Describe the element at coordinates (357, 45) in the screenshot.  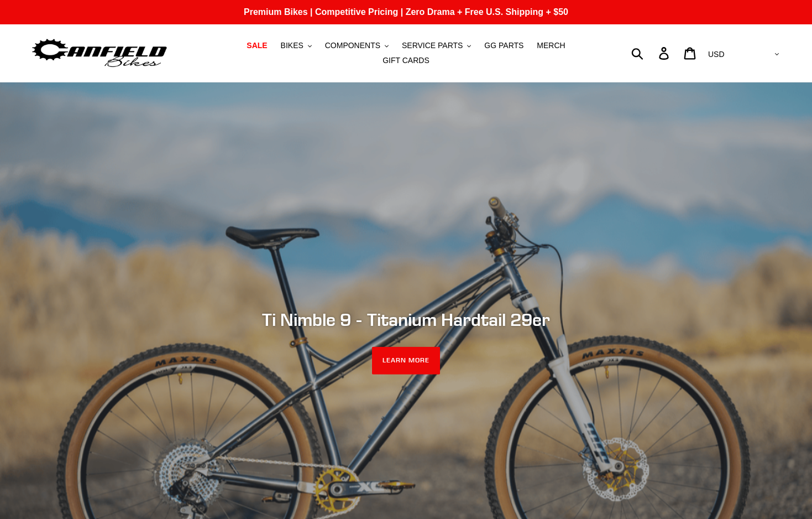
I see `button: COMPONENTS` at that location.